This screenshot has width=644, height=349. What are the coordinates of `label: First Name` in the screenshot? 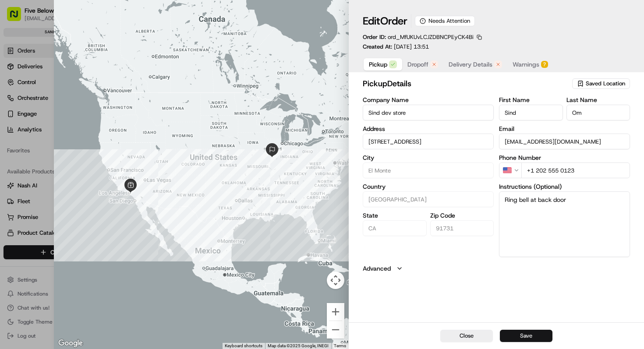 It's located at (531, 100).